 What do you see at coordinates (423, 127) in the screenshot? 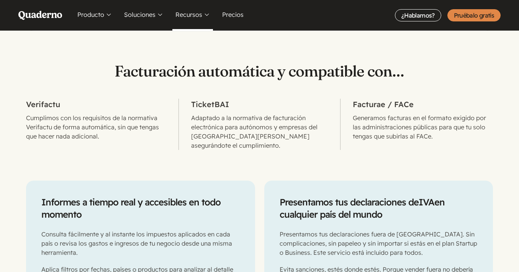
I see `p: Generamos facturas en el formato exigido por las administraciones públicas para que tu solo tenga...` at bounding box center [423, 127].